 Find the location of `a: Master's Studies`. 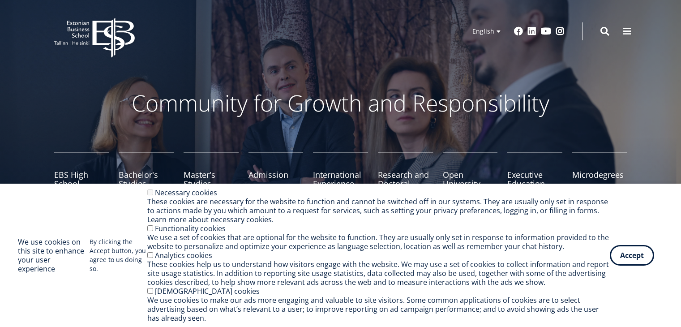

a: Master's Studies is located at coordinates (211, 175).